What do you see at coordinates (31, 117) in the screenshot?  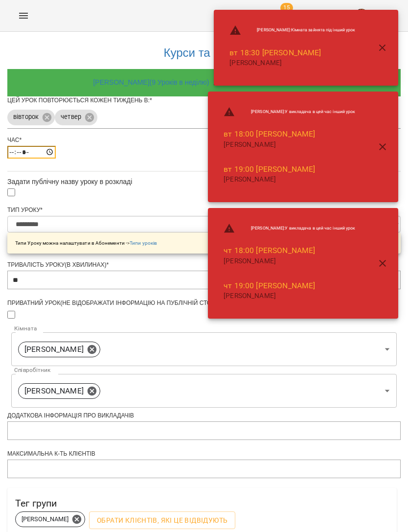 I see `div: вівторок` at bounding box center [31, 117].